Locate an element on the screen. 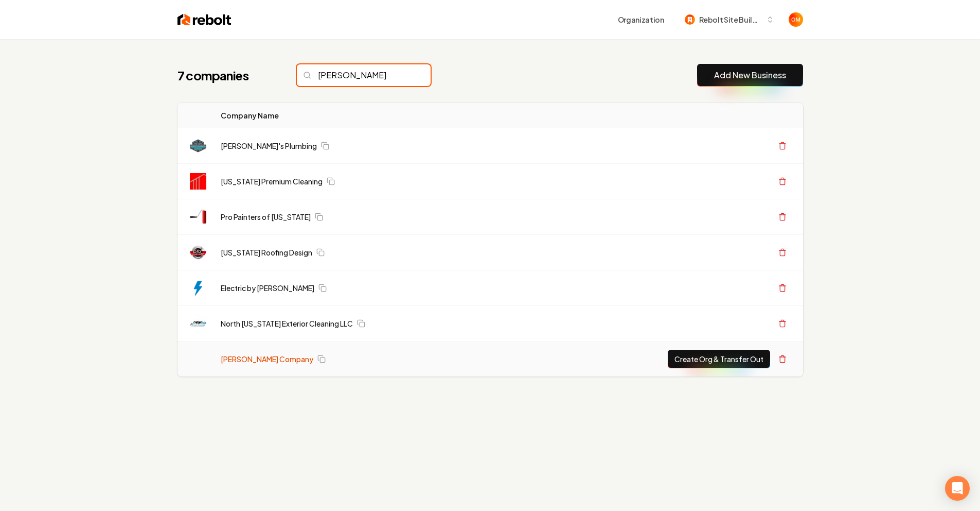 This screenshot has height=511, width=980. div: Open Intercom Messenger is located at coordinates (957, 488).